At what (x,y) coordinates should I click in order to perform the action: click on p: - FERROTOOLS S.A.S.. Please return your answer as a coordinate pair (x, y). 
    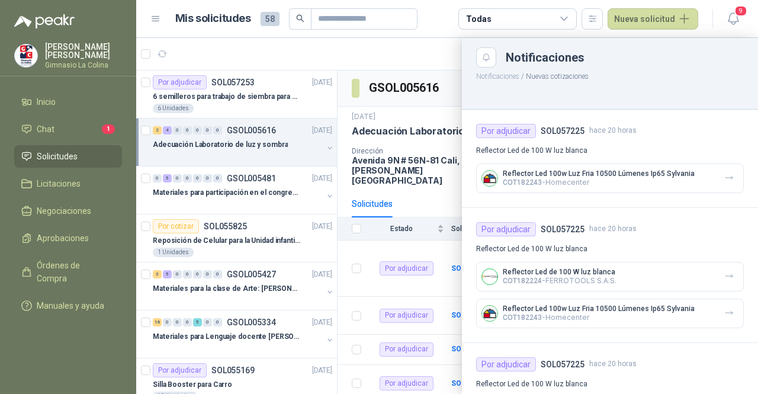
    Looking at the image, I should click on (559, 280).